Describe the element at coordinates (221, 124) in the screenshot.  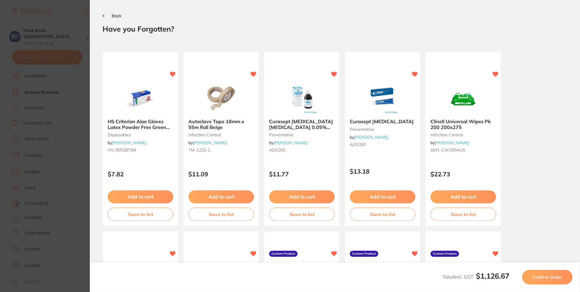
I see `b: Autoclave Tape 18mm x 55m Roll Beige` at that location.